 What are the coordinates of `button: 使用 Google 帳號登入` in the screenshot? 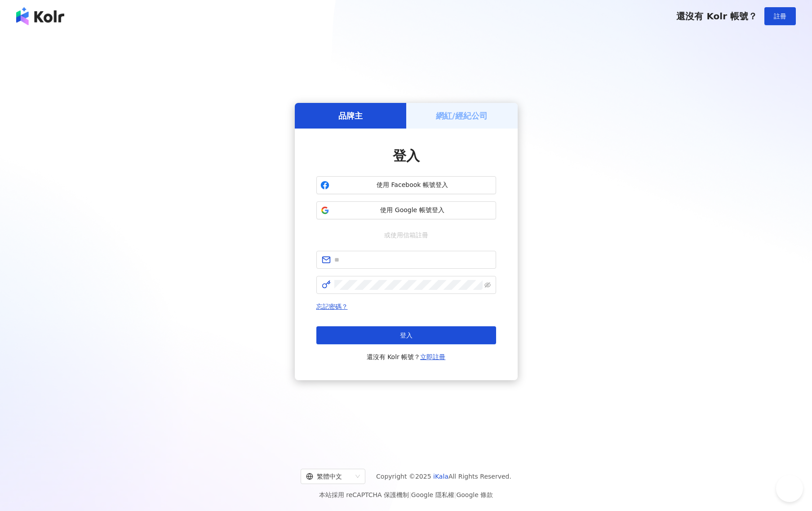 It's located at (406, 210).